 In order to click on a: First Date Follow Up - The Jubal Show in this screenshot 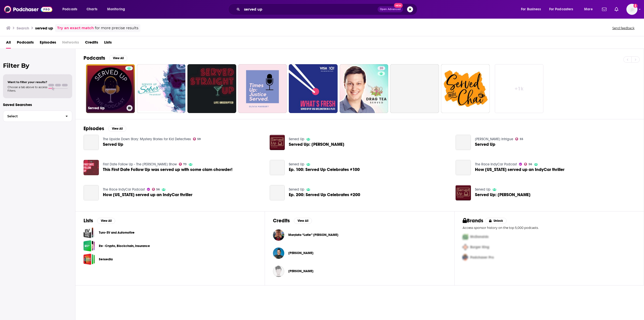, I will do `click(140, 164)`.